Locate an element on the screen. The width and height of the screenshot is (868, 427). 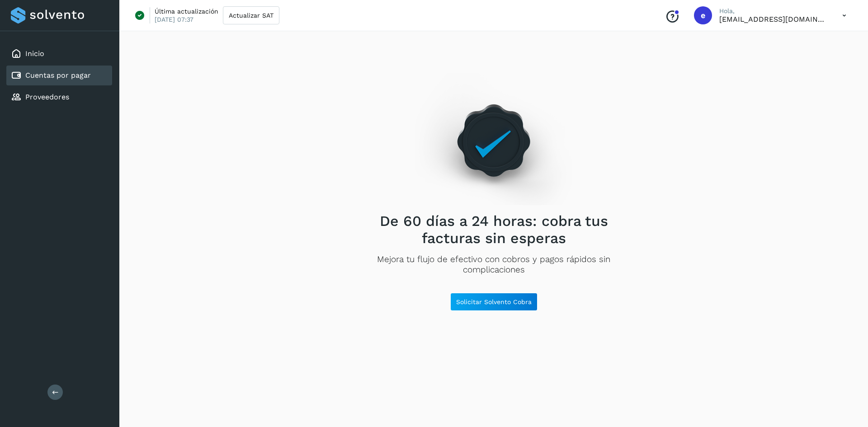
p: Última actualización is located at coordinates (186, 11).